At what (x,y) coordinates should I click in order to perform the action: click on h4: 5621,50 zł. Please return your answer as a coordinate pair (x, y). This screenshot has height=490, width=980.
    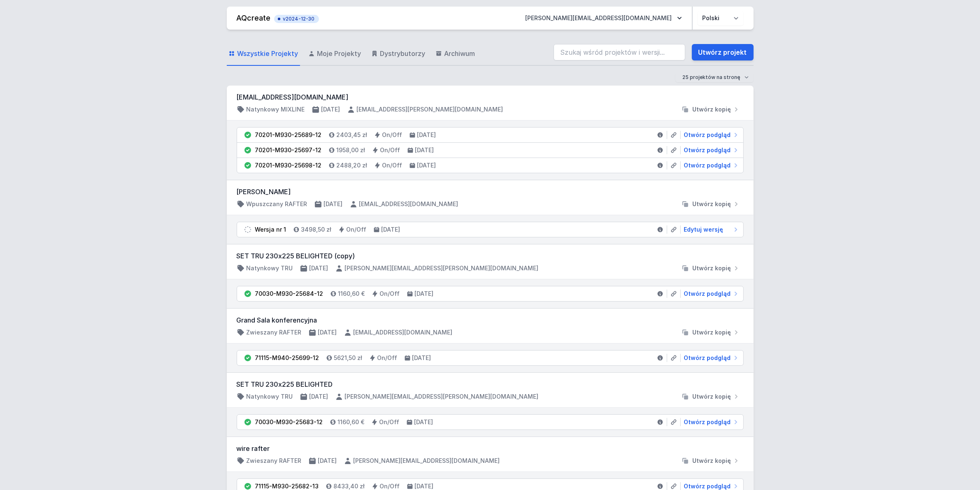
    Looking at the image, I should click on (348, 358).